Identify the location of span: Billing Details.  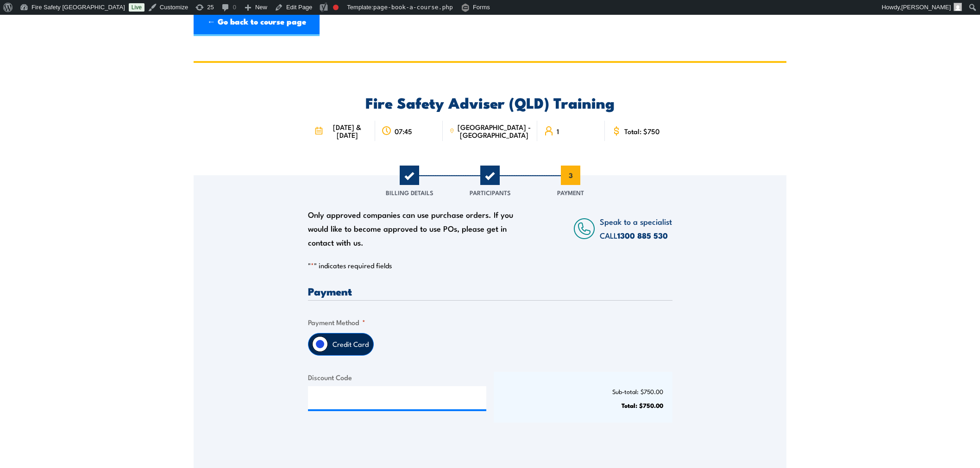
(409, 193).